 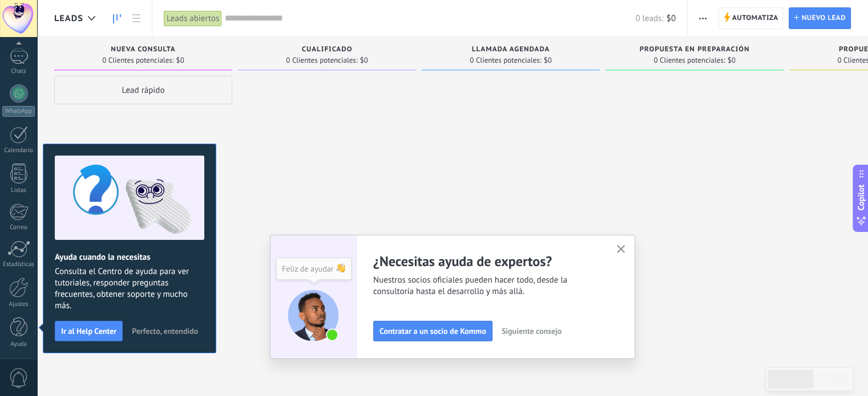 I want to click on span: Contratar a un socio de Kommo, so click(x=432, y=331).